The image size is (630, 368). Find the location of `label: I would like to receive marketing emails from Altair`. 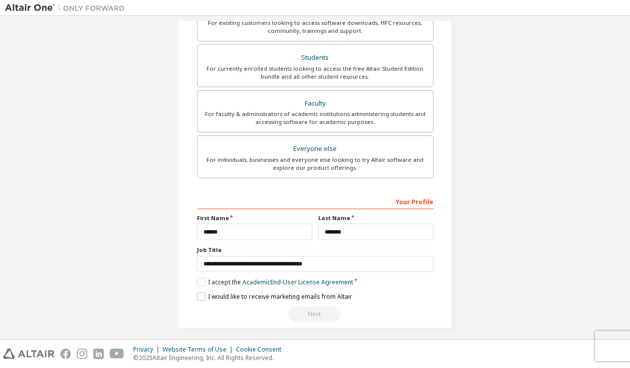

label: I would like to receive marketing emails from Altair is located at coordinates (274, 297).